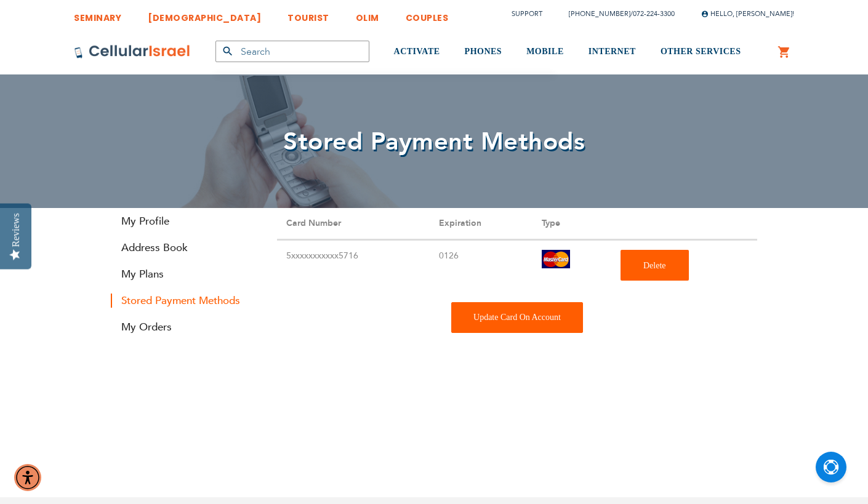 This screenshot has width=868, height=504. What do you see at coordinates (309, 14) in the screenshot?
I see `a: TOURIST` at bounding box center [309, 14].